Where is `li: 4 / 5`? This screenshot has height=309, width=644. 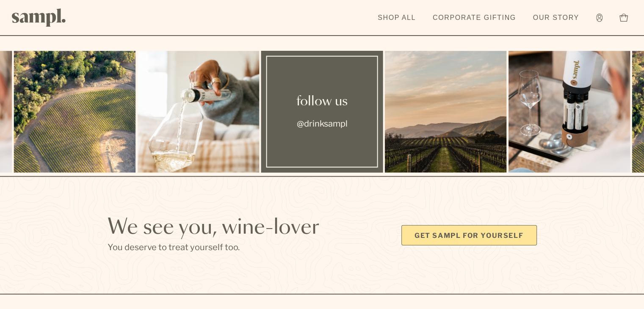
li: 4 / 5 is located at coordinates (446, 112).